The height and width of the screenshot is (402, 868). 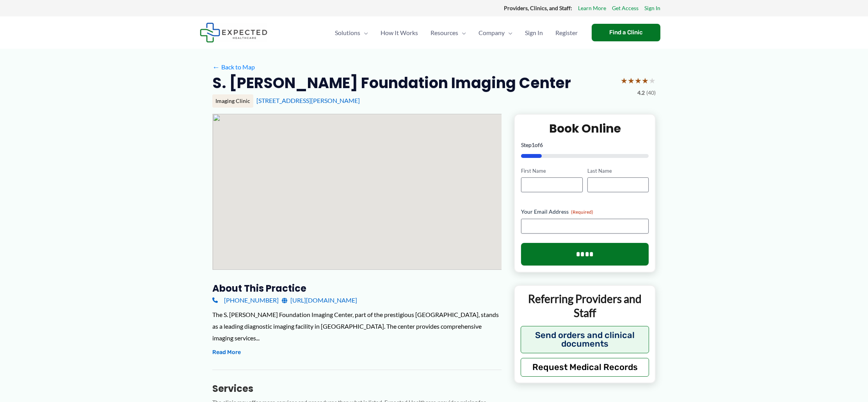 What do you see at coordinates (626, 32) in the screenshot?
I see `a: Find a Clinic` at bounding box center [626, 32].